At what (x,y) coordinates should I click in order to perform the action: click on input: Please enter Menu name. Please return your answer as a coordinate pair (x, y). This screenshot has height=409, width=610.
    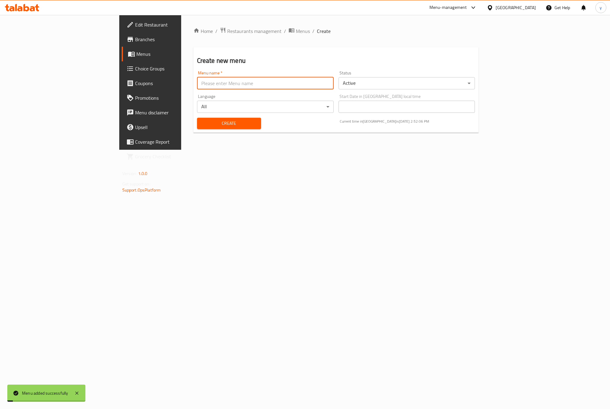
    Looking at the image, I should click on (265, 83).